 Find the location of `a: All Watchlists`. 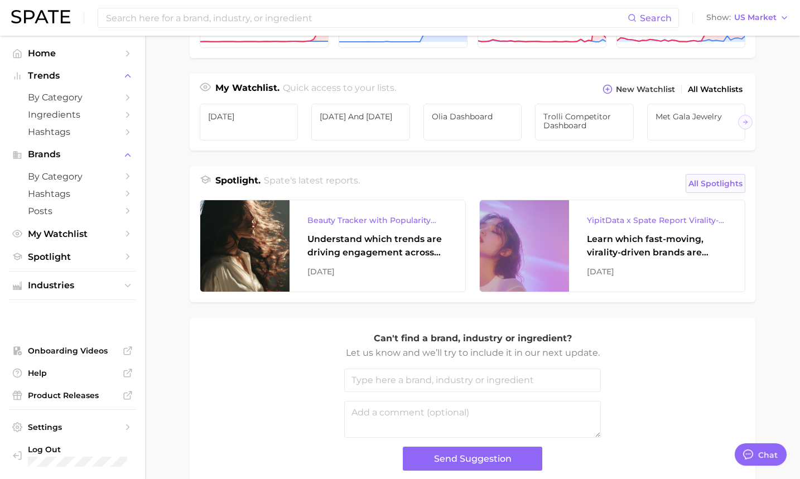

a: All Watchlists is located at coordinates (715, 89).